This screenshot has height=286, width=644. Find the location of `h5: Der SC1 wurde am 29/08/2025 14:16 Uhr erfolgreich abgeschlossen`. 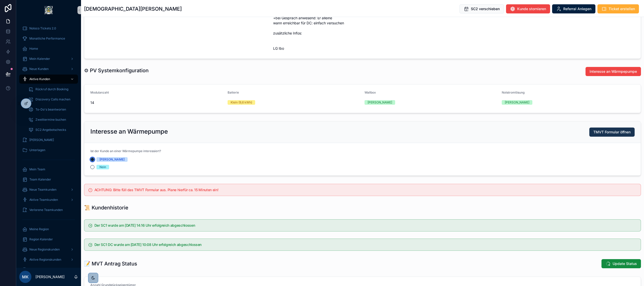

h5: Der SC1 wurde am 29/08/2025 14:16 Uhr erfolgreich abgeschlossen is located at coordinates (365, 225).